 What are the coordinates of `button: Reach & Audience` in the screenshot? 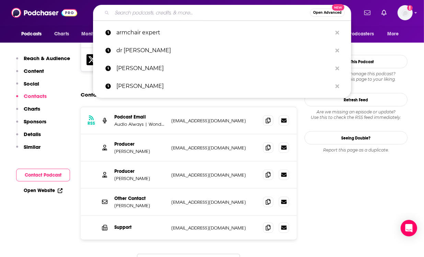 It's located at (43, 61).